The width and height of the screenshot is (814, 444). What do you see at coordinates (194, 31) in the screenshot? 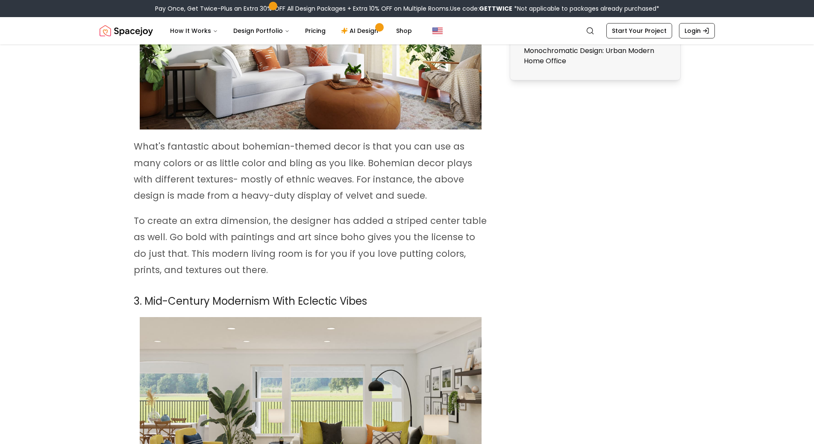
I see `button: How It Works` at bounding box center [194, 31].